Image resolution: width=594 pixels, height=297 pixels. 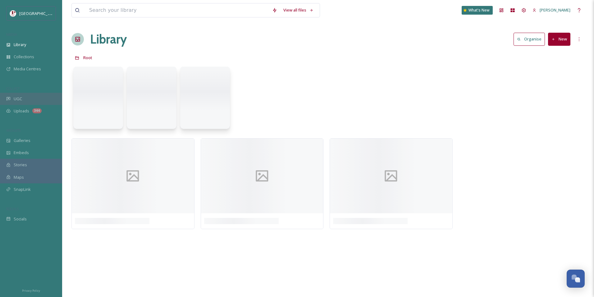 I want to click on input: Search your library, so click(x=177, y=10).